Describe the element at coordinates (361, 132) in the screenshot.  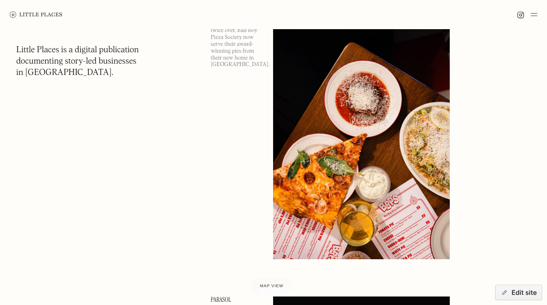
I see `img: Bad Boy Pizzeria` at that location.